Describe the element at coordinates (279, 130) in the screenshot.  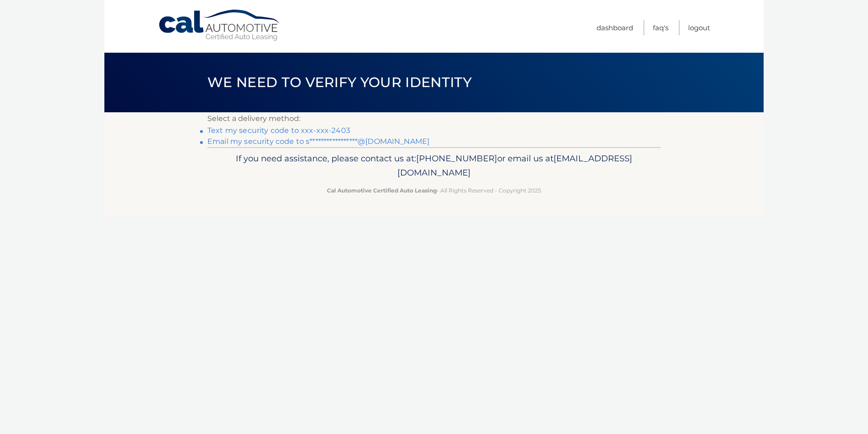
I see `a: Text my security code to xxx-xxx-2403` at that location.